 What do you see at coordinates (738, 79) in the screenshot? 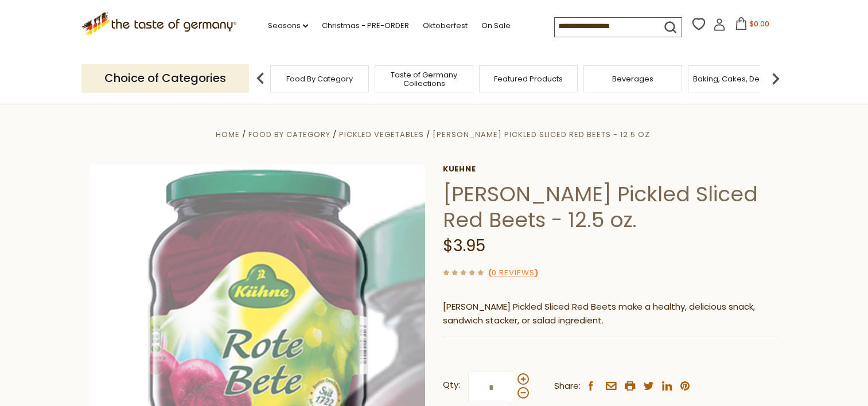
I see `a: Baking, Cakes, Desserts` at bounding box center [738, 79].